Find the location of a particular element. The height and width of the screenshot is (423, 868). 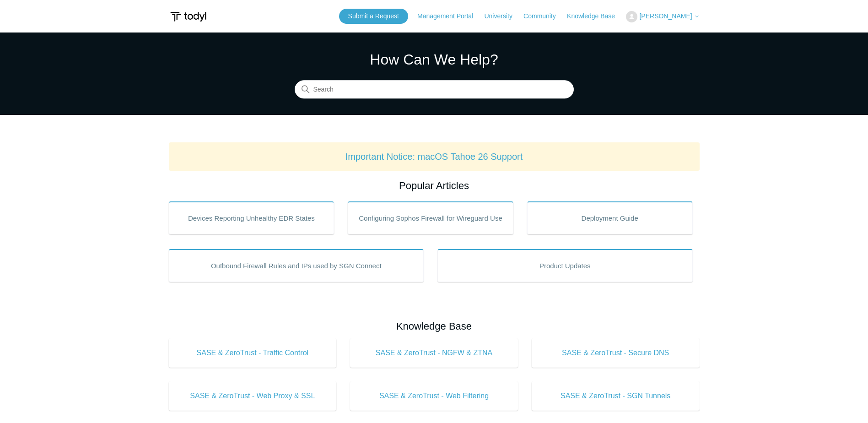

a: Community is located at coordinates (544, 16).